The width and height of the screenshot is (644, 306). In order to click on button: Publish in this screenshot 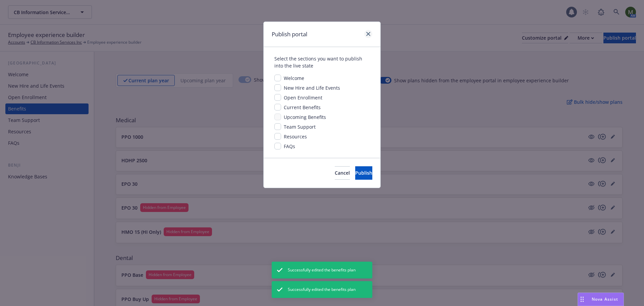, I will do `click(364, 172)`.